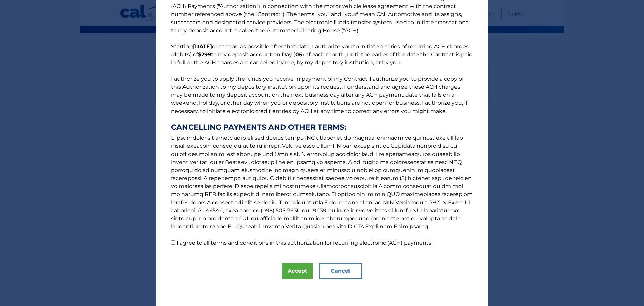  I want to click on button: Accept, so click(297, 270).